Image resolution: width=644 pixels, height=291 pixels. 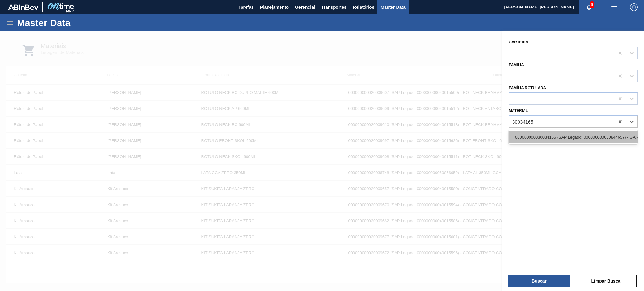 What do you see at coordinates (274, 7) in the screenshot?
I see `span: Planejamento` at bounding box center [274, 7].